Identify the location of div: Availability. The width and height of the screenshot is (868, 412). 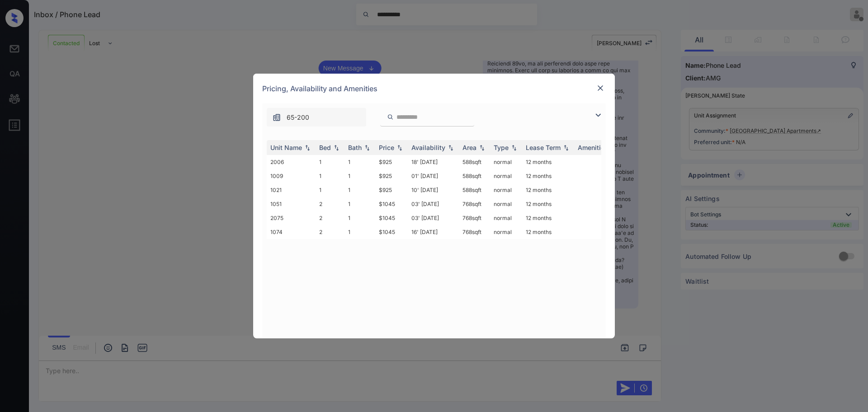
(428, 148).